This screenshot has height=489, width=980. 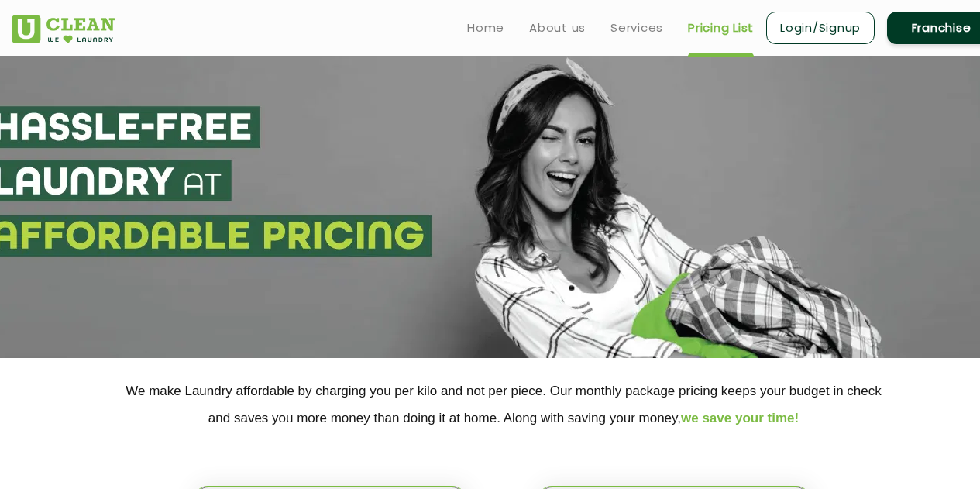 What do you see at coordinates (739, 418) in the screenshot?
I see `span: we save your time!` at bounding box center [739, 418].